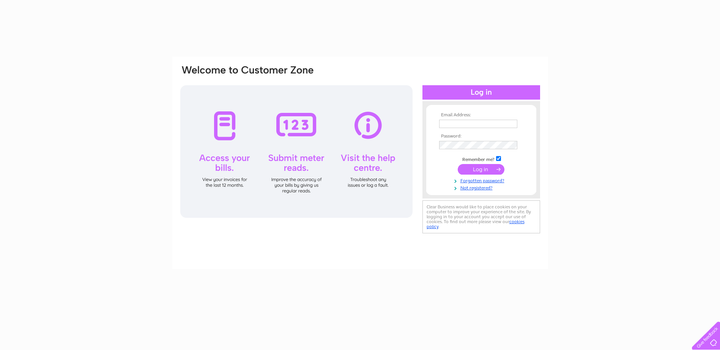 Image resolution: width=720 pixels, height=350 pixels. What do you see at coordinates (481, 137) in the screenshot?
I see `th: Password:` at bounding box center [481, 137].